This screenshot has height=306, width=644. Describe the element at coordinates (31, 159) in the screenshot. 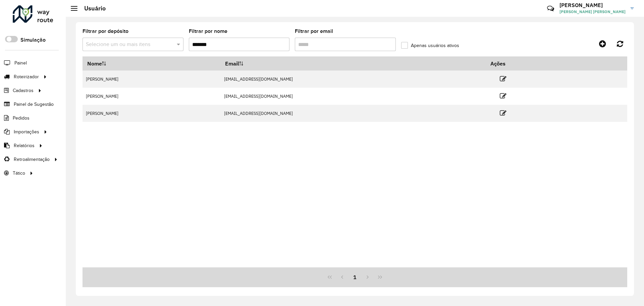

I see `span: Retroalimentação` at that location.